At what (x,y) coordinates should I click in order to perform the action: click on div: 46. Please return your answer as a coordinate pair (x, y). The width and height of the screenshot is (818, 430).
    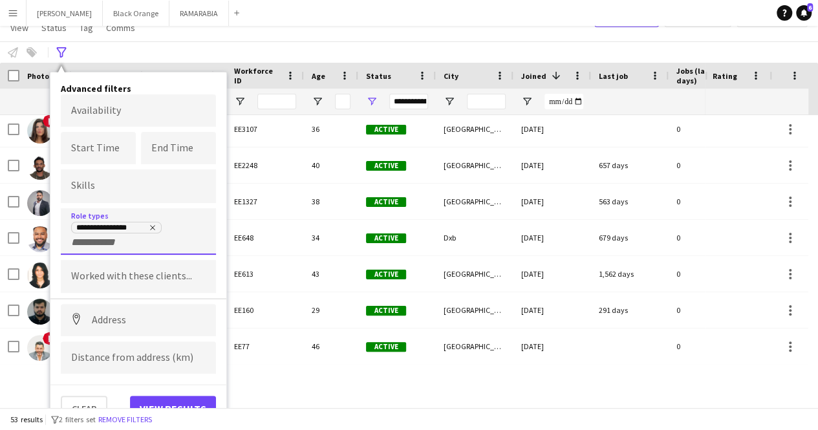
    Looking at the image, I should click on (331, 346).